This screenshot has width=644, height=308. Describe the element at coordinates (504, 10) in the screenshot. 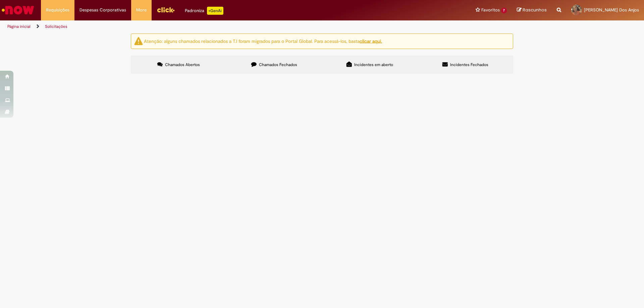

I see `span: 7` at that location.